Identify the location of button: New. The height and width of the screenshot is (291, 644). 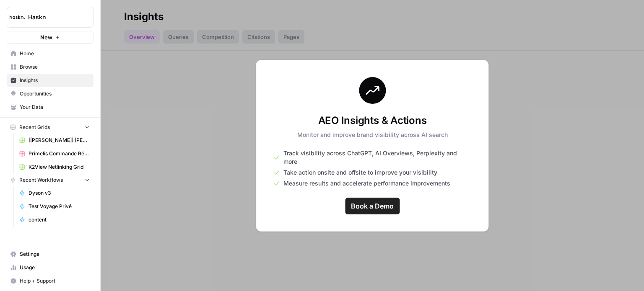
(50, 37).